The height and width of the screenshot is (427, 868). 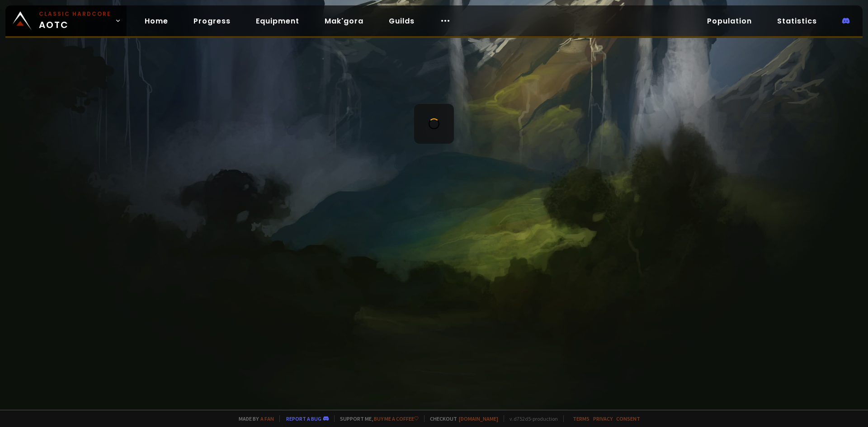 What do you see at coordinates (157, 21) in the screenshot?
I see `a: Home` at bounding box center [157, 21].